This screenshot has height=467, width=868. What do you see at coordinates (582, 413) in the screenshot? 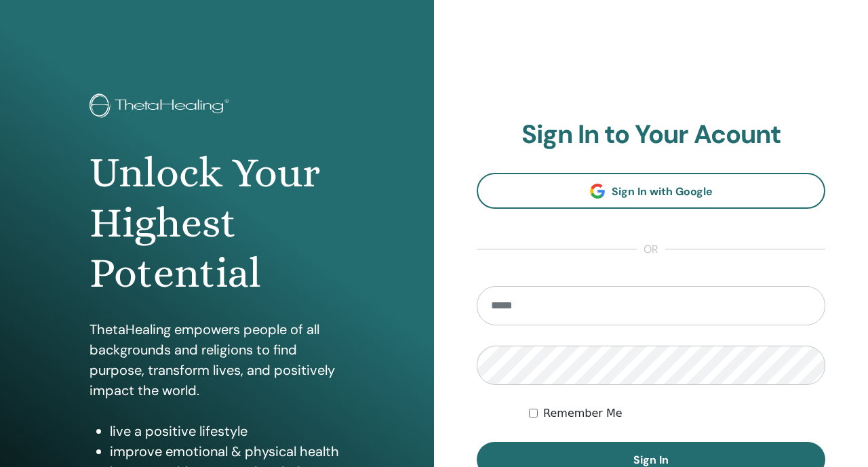
I see `label: Remember Me` at bounding box center [582, 413].